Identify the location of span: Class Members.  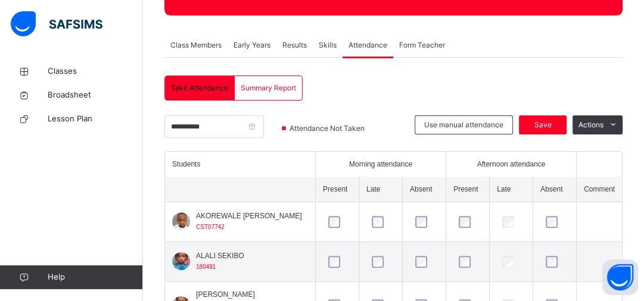
(196, 45).